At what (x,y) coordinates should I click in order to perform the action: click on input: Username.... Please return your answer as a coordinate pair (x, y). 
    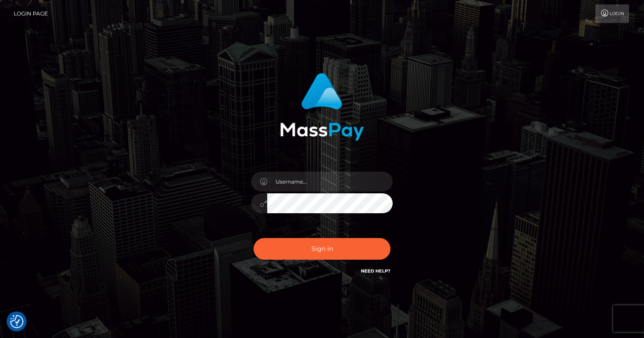
    Looking at the image, I should click on (330, 182).